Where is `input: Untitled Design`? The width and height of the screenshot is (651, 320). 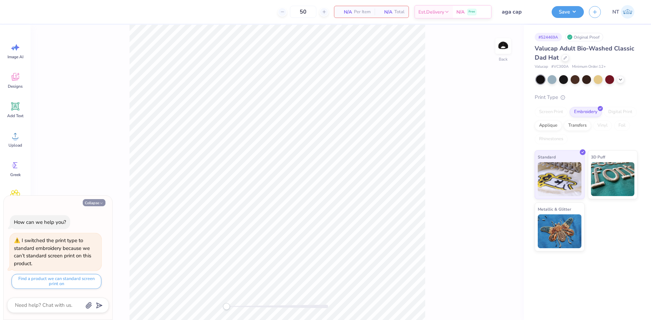 input: Untitled Design is located at coordinates (521, 12).